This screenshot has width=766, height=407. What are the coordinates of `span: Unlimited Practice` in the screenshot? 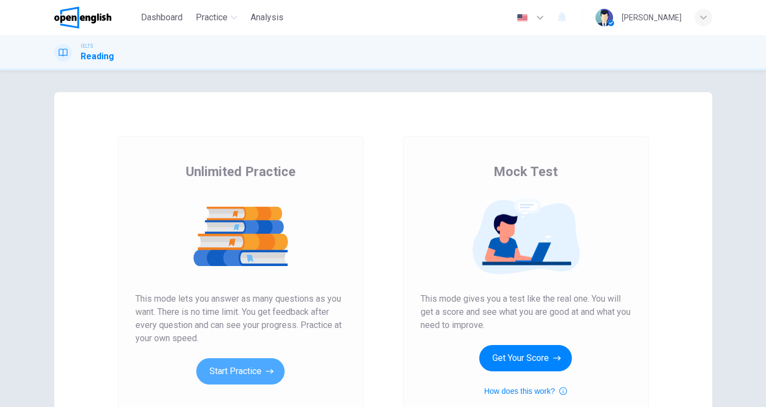 It's located at (241, 172).